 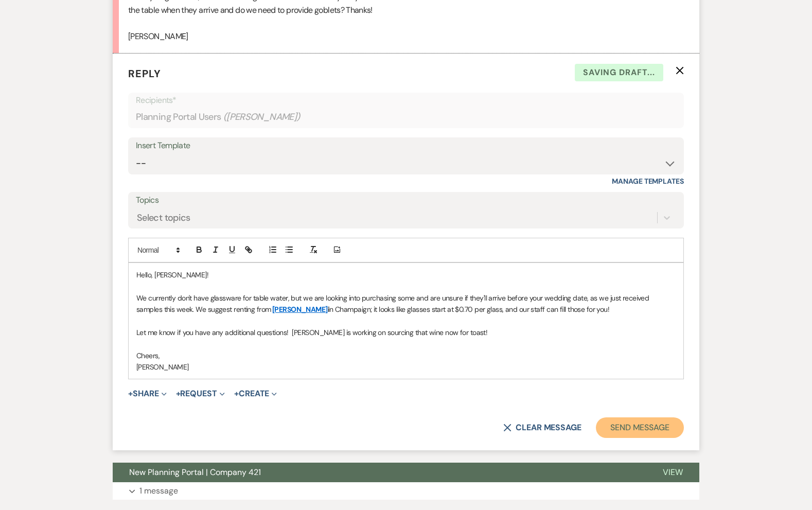 I want to click on p: Cheers,, so click(x=406, y=356).